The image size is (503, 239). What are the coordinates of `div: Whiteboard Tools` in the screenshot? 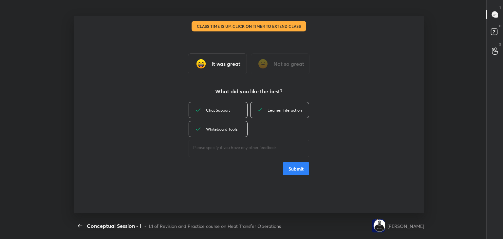 It's located at (218, 129).